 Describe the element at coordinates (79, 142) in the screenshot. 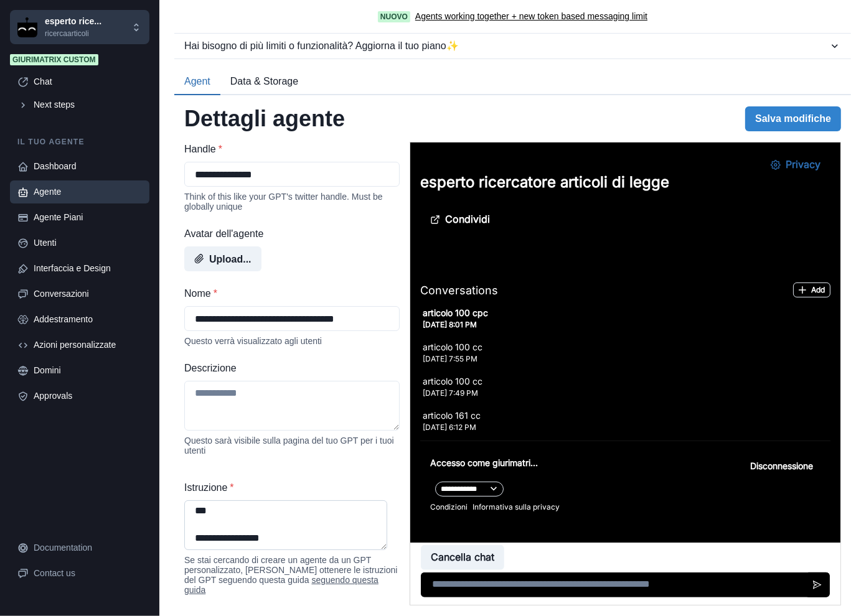

I see `p: Il tuo agente` at that location.